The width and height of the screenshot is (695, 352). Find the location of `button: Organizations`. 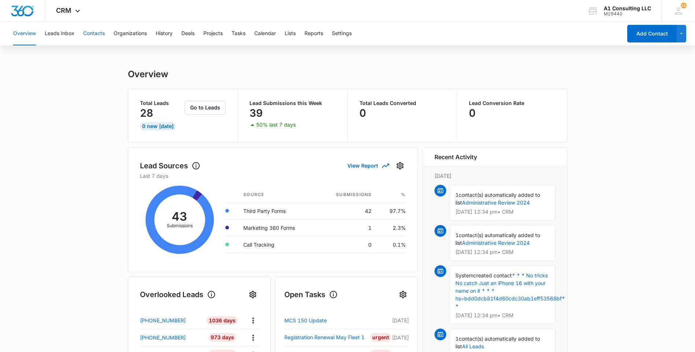

button: Organizations is located at coordinates (130, 34).